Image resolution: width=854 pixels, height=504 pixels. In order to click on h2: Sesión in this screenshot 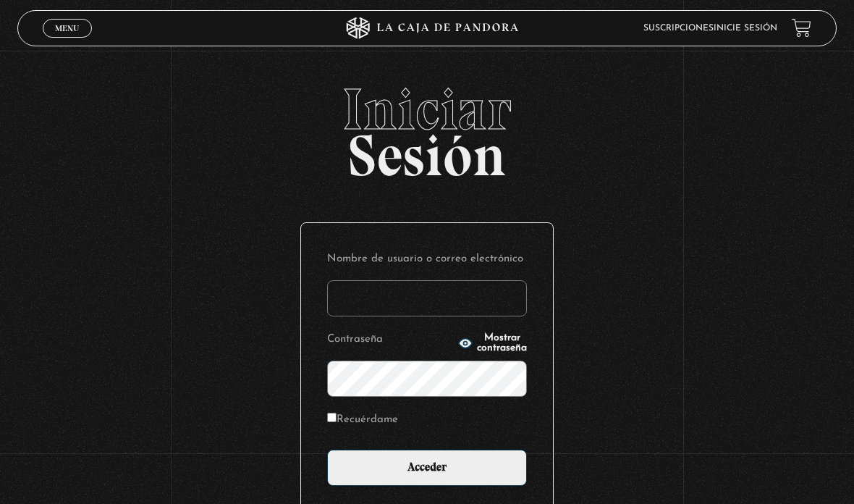, I will do `click(427, 127)`.